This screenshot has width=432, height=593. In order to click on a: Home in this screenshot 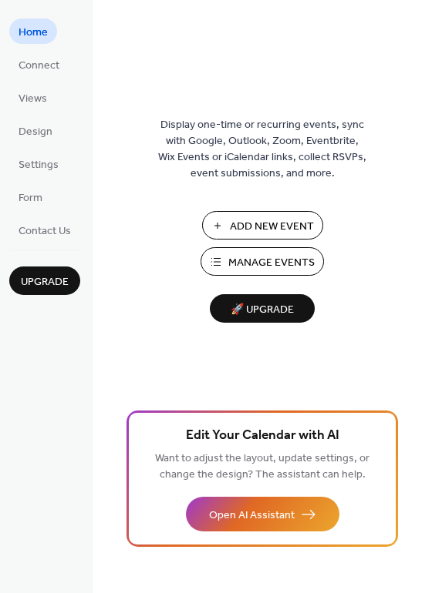, I will do `click(33, 31)`.